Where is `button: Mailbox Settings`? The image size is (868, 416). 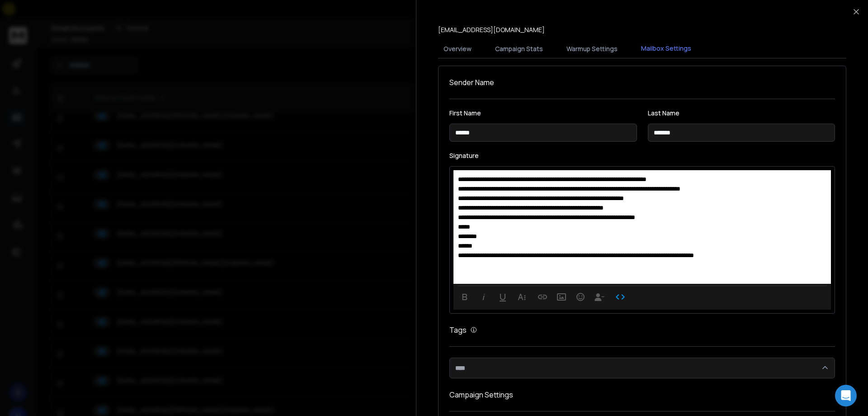 button: Mailbox Settings is located at coordinates (666, 49).